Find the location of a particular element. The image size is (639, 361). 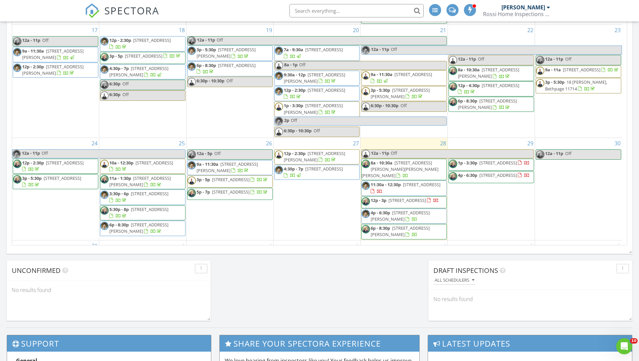

a: Go to August 26, 2025 is located at coordinates (269, 144).